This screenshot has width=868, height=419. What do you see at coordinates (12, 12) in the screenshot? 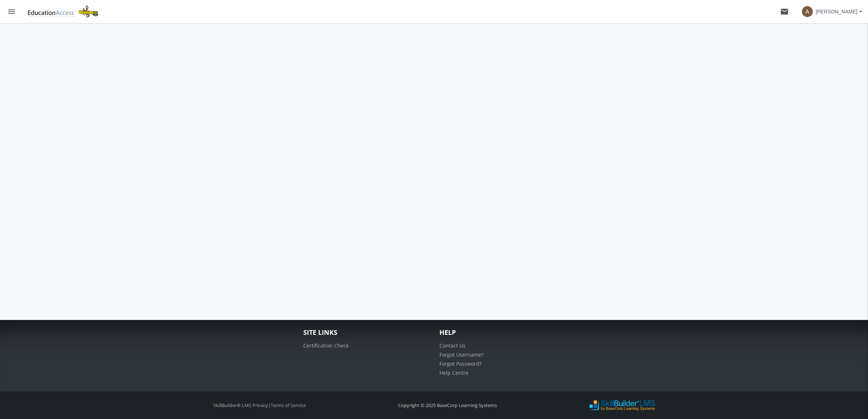
I see `mat-icon: menu` at bounding box center [12, 12].